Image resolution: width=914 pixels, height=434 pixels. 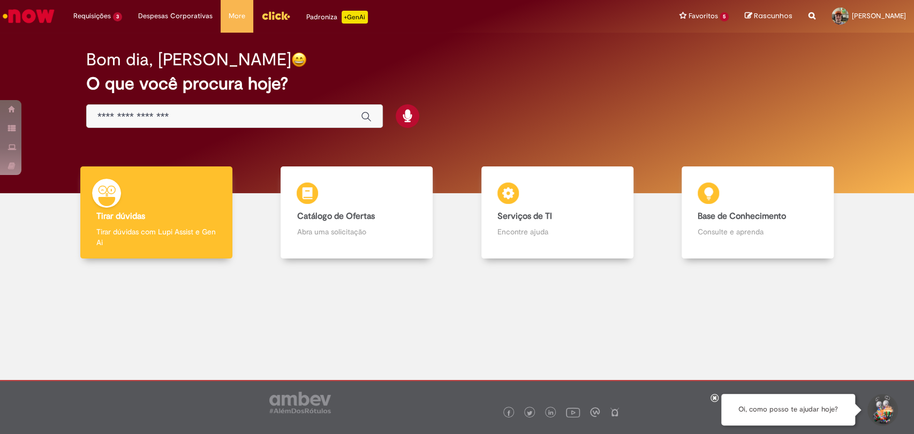 What do you see at coordinates (335, 216) in the screenshot?
I see `b: Catálogo de Ofertas` at bounding box center [335, 216].